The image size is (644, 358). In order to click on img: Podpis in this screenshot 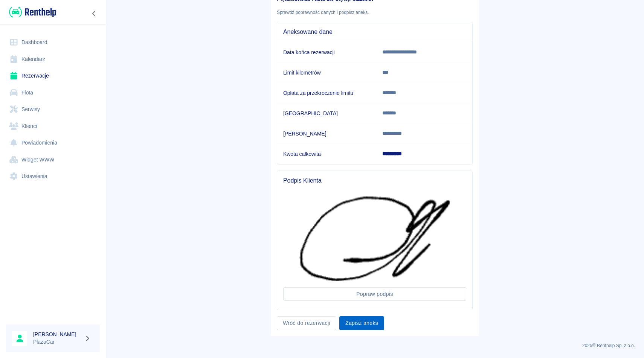, I will do `click(375, 238)`.